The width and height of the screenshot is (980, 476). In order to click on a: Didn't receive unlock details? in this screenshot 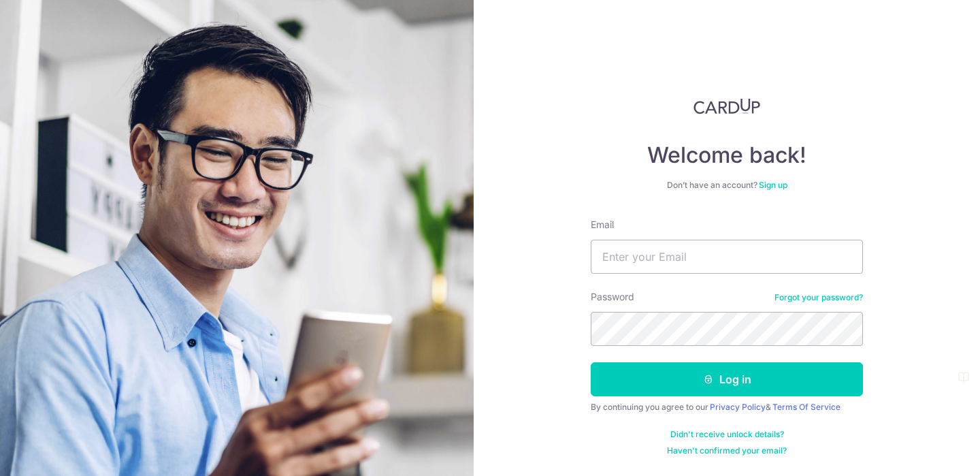, I will do `click(727, 434)`.